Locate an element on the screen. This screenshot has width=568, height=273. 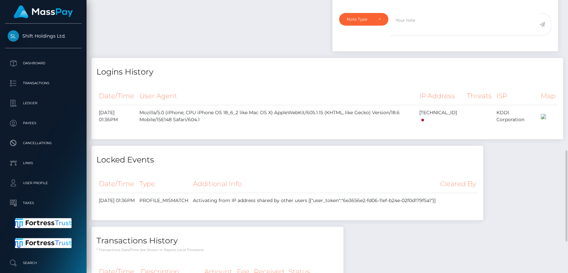
div: Note Type is located at coordinates (360, 19).